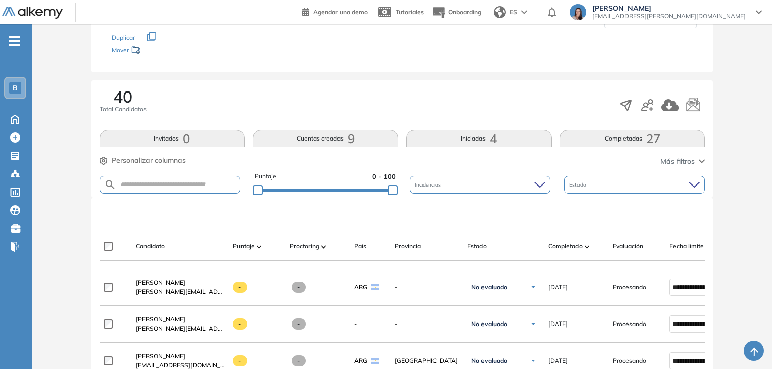  I want to click on span: Tutoriales, so click(410, 12).